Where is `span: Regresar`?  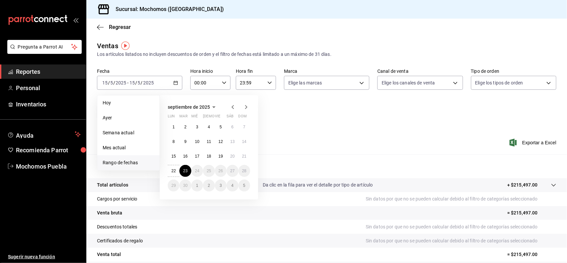 span: Regresar is located at coordinates (120, 27).